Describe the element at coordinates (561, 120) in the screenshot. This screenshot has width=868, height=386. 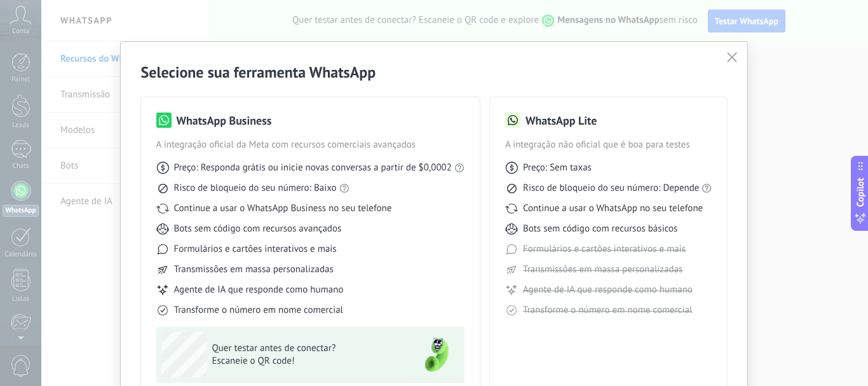
I see `h3: WhatsApp Lite` at that location.